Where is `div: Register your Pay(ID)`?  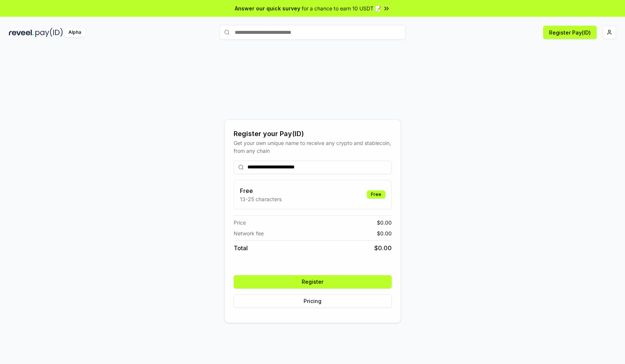 div: Register your Pay(ID) is located at coordinates (312, 134).